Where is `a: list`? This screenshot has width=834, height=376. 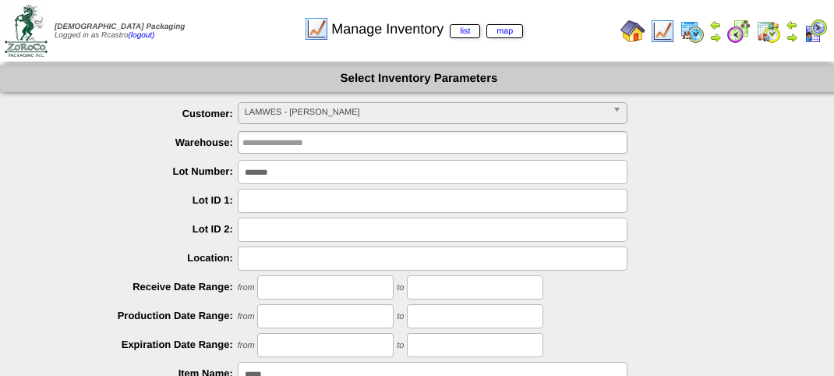 a: list is located at coordinates (464, 31).